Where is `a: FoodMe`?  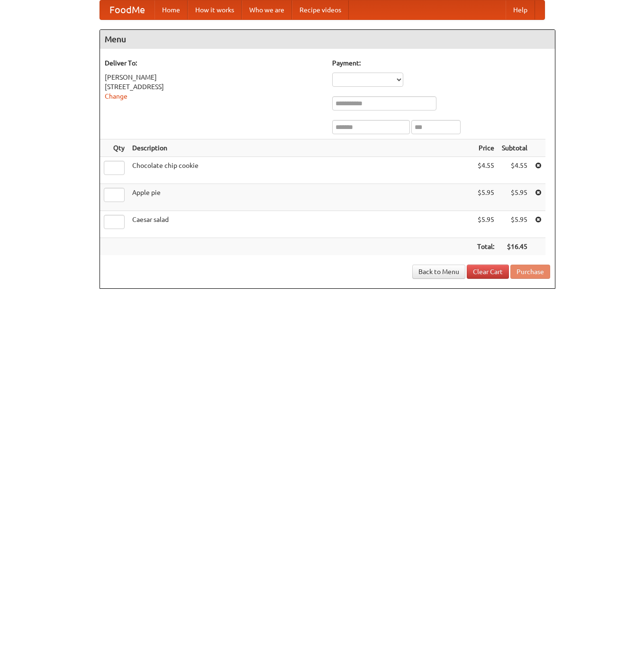
a: FoodMe is located at coordinates (127, 10).